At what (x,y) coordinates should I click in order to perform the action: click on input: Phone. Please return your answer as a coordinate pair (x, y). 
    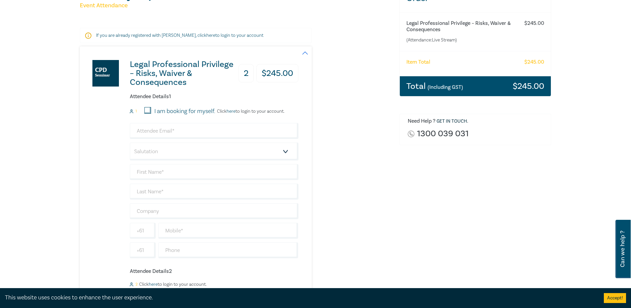
    Looking at the image, I should click on (228, 250).